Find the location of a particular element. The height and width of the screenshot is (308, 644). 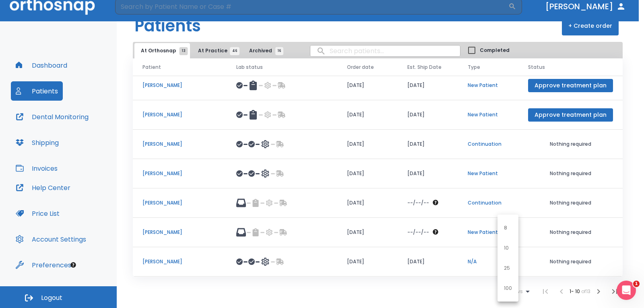

span: 1 is located at coordinates (636, 284).